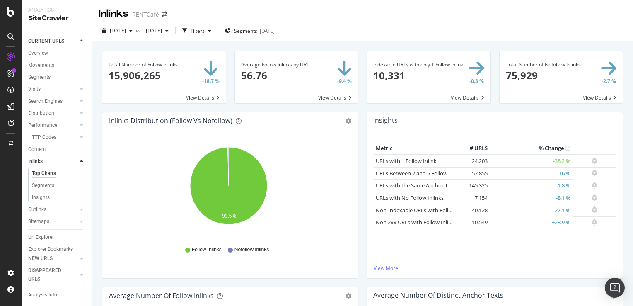  What do you see at coordinates (531, 173) in the screenshot?
I see `td: -0.6 %` at bounding box center [531, 173].